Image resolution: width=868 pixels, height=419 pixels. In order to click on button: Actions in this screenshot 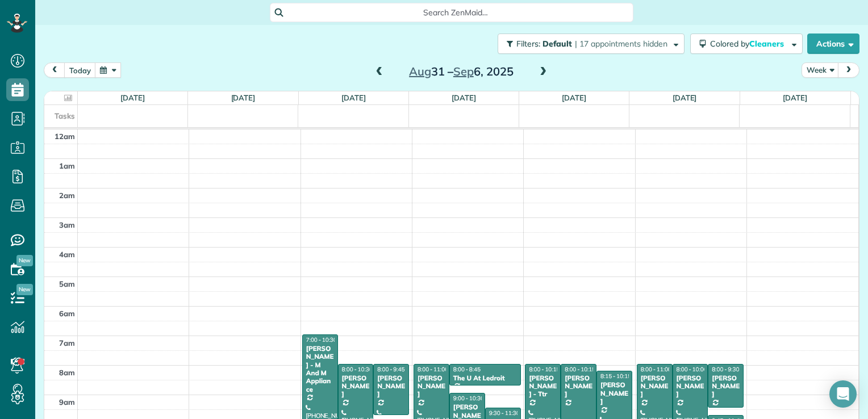, I will do `click(833, 44)`.